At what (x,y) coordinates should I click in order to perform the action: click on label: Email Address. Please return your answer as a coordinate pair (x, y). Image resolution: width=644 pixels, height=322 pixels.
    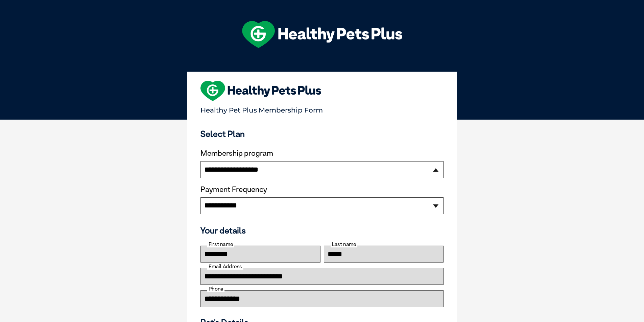
    Looking at the image, I should click on (225, 267).